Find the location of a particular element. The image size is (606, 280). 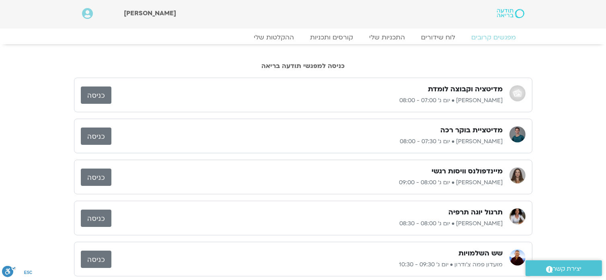

h3: תרגול יוגה תרפיה is located at coordinates (476, 212).